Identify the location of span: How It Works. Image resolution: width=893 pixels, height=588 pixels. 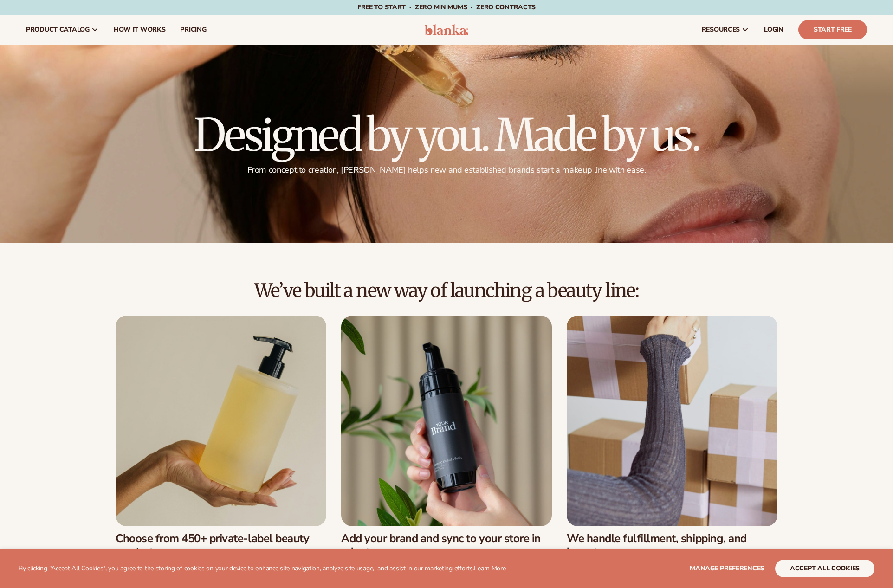
(140, 29).